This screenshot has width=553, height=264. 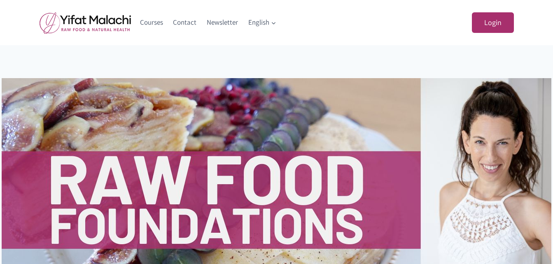 What do you see at coordinates (208, 23) in the screenshot?
I see `nav: Primary Navigation` at bounding box center [208, 23].